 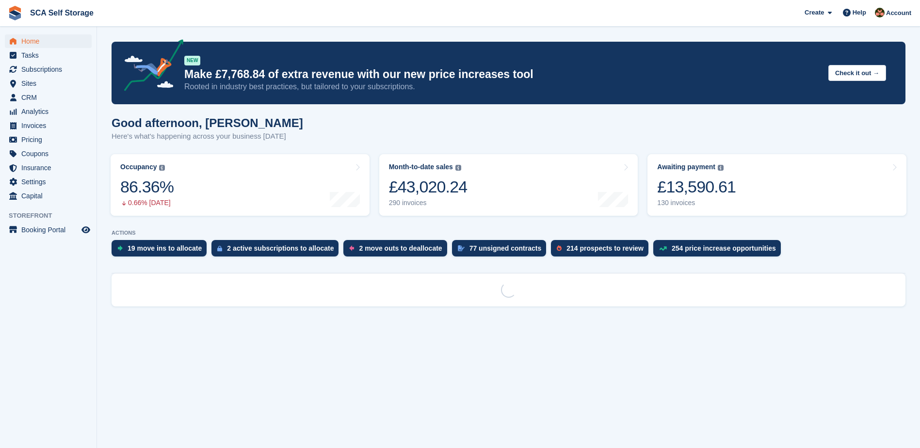 What do you see at coordinates (280, 248) in the screenshot?
I see `div: 2 active subscriptions to allocate` at bounding box center [280, 248].